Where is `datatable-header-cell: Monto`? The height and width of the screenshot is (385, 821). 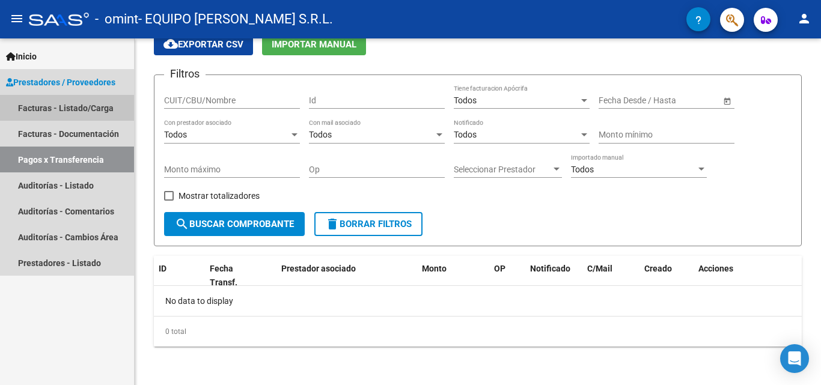 datatable-header-cell: Monto is located at coordinates (453, 276).